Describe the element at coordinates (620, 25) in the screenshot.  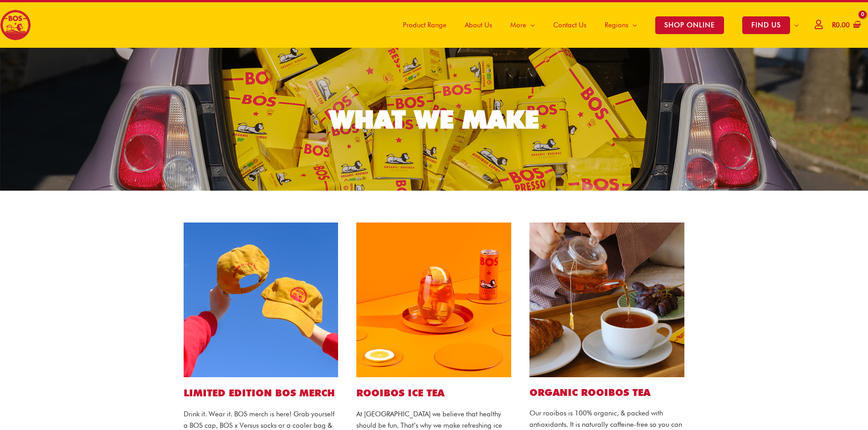
I see `a: Regions` at that location.